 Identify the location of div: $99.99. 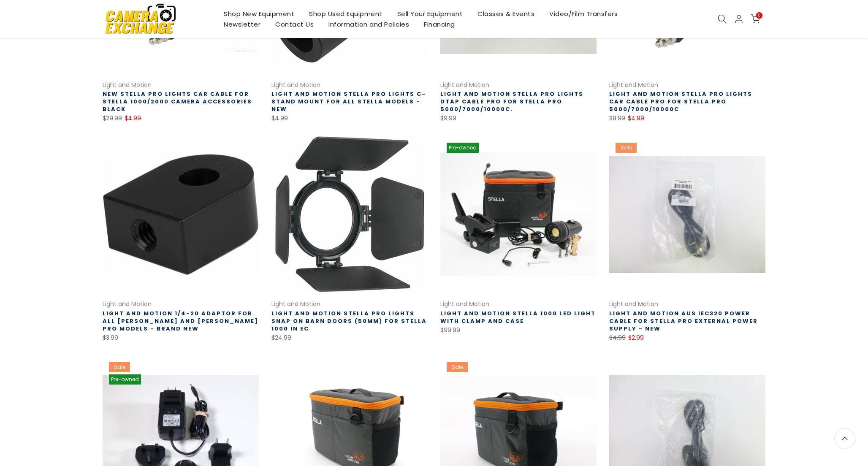
(518, 330).